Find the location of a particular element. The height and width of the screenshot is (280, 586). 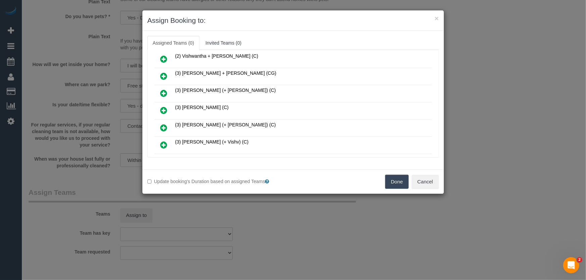

button: Cancel is located at coordinates (425, 182).